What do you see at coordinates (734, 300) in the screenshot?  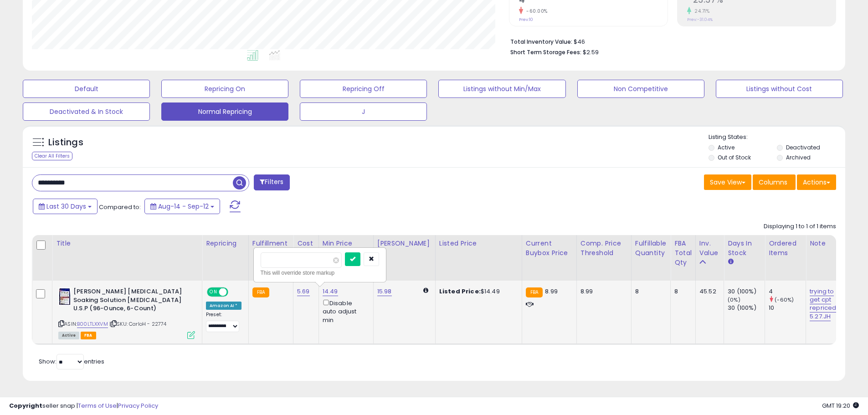 I see `small: (0%)` at bounding box center [734, 300].